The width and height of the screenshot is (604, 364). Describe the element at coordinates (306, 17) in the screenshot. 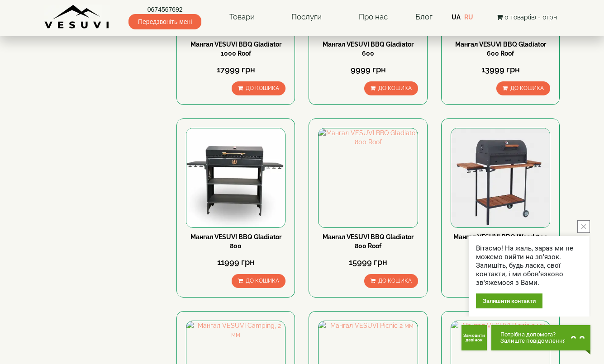

I see `a: Послуги` at that location.